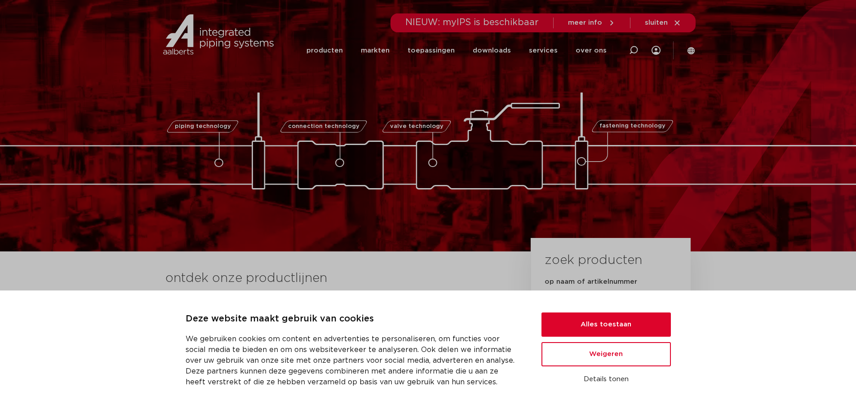 The height and width of the screenshot is (409, 856). What do you see at coordinates (585, 22) in the screenshot?
I see `span: meer info` at bounding box center [585, 22].